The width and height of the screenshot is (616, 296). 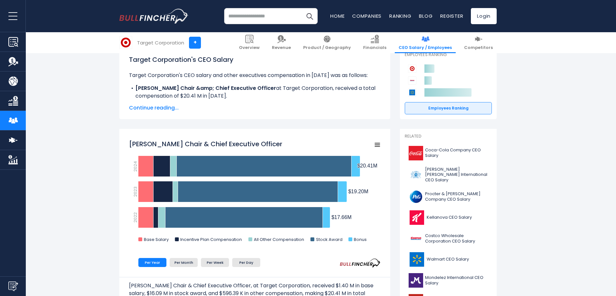 What do you see at coordinates (135, 218) in the screenshot?
I see `text: 2022` at bounding box center [135, 218].